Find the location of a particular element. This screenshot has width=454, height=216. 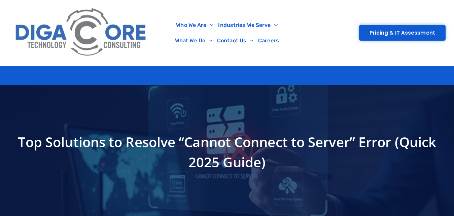

a: Industries We Serve is located at coordinates (248, 25).